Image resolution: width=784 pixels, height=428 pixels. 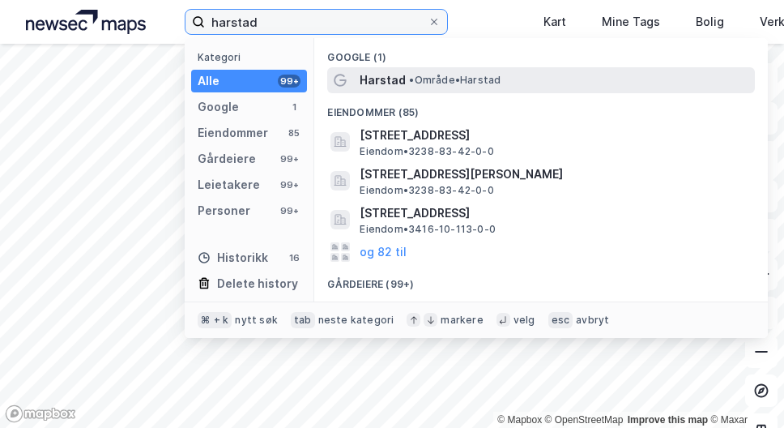 I want to click on div: Bolig, so click(x=710, y=22).